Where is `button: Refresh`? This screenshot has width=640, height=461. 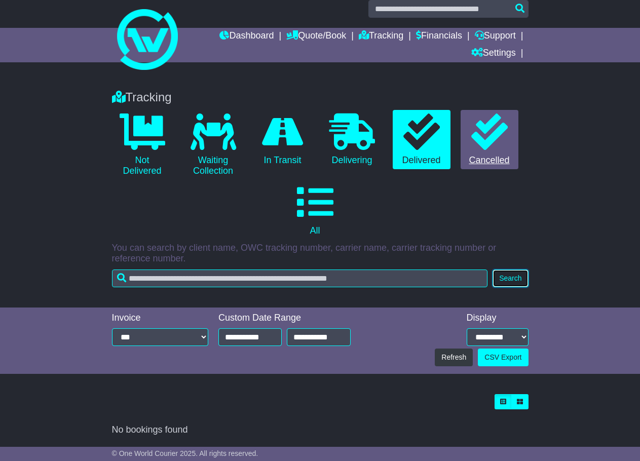
button: Refresh is located at coordinates (453, 357).